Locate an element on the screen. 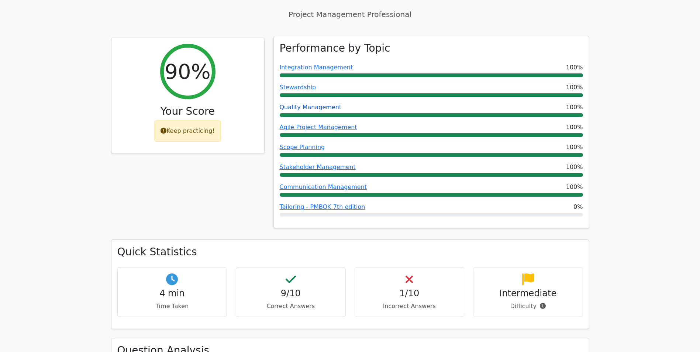 The height and width of the screenshot is (352, 700). h4: 4 min is located at coordinates (172, 293).